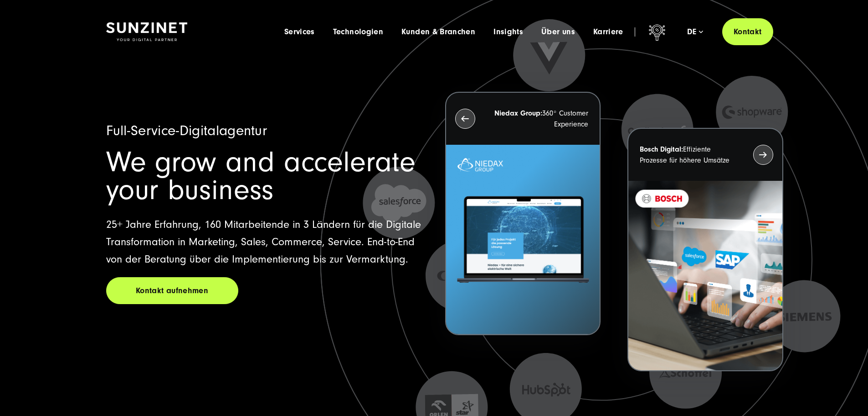 This screenshot has width=868, height=416. What do you see at coordinates (748, 32) in the screenshot?
I see `a: Kontakt` at bounding box center [748, 32].